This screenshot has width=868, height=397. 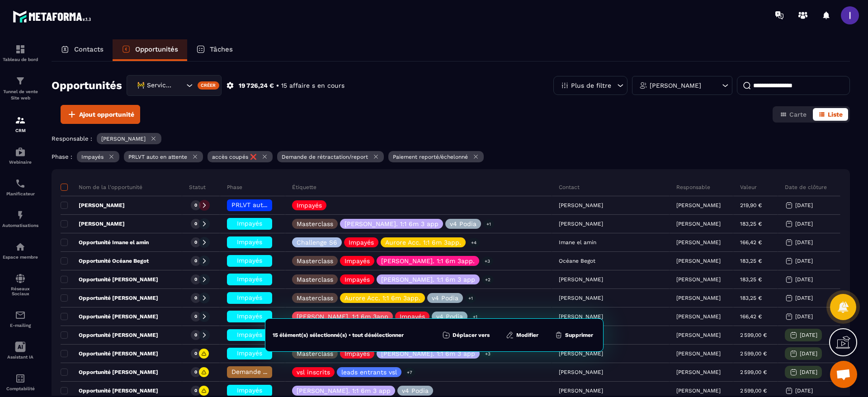 What do you see at coordinates (20, 162) in the screenshot?
I see `p: Webinaire` at bounding box center [20, 162].